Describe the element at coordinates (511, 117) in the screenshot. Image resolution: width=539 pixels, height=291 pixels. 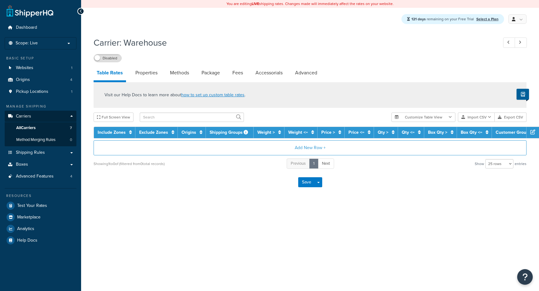
I see `button: Export CSV` at that location.